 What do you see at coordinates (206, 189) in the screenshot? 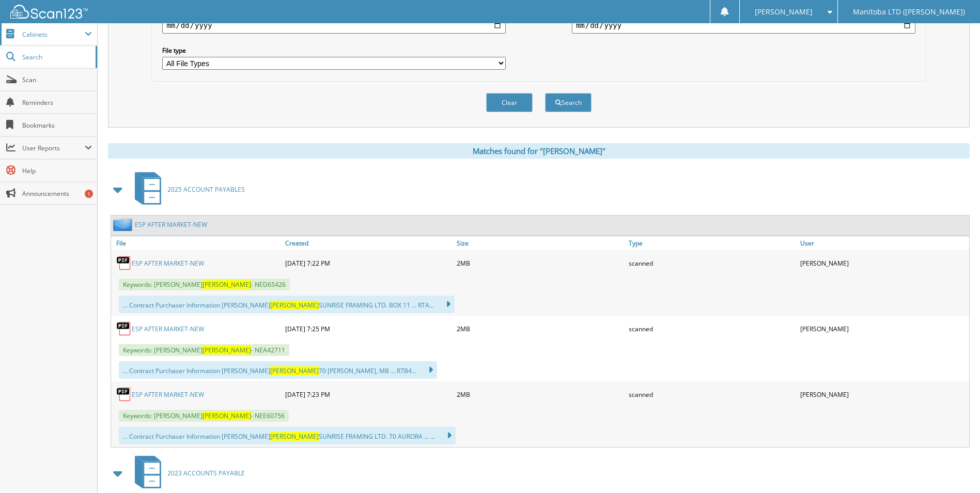
I see `span: 2025 ACCOUNT PAYABLES` at bounding box center [206, 189].